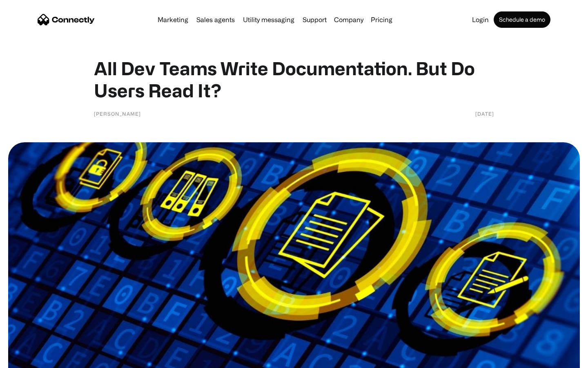  What do you see at coordinates (269, 20) in the screenshot?
I see `a: Utility messaging` at bounding box center [269, 20].